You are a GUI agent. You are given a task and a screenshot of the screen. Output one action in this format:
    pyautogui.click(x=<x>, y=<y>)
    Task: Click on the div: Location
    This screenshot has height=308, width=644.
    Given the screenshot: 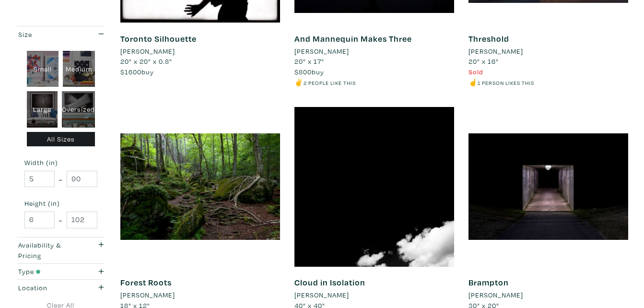 What is the action you would take?
    pyautogui.click(x=49, y=288)
    